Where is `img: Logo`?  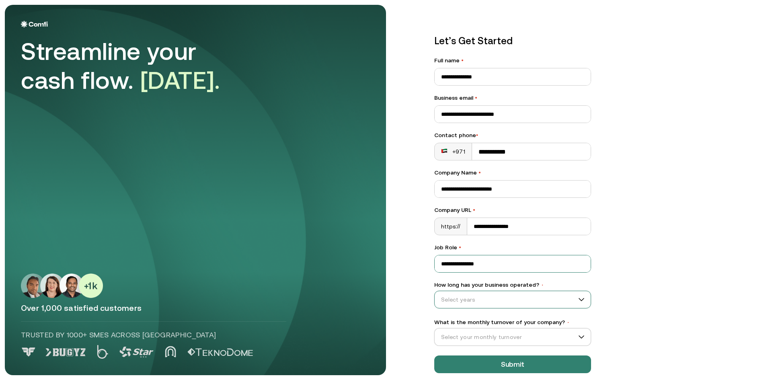 img: Logo is located at coordinates (34, 24).